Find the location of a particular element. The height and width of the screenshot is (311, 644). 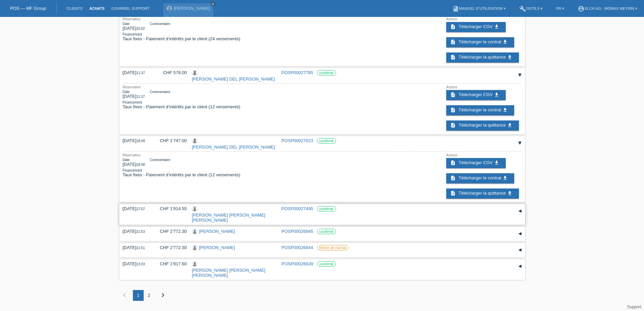

a: POSP00027495 is located at coordinates (298, 208).